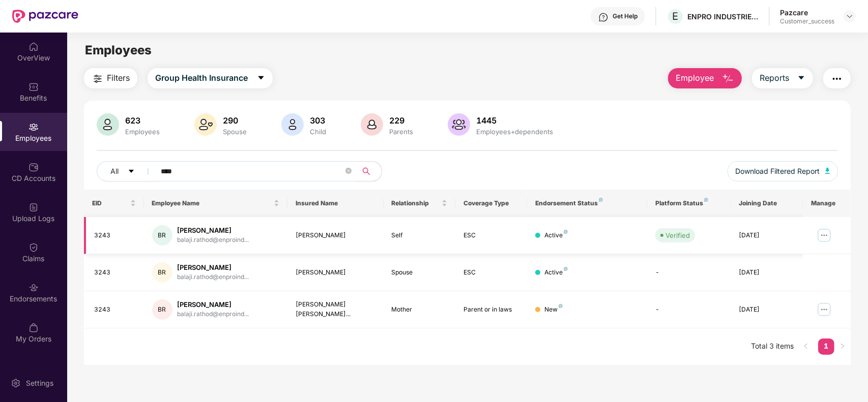  Describe the element at coordinates (419, 203) in the screenshot. I see `th: Relationship` at that location.